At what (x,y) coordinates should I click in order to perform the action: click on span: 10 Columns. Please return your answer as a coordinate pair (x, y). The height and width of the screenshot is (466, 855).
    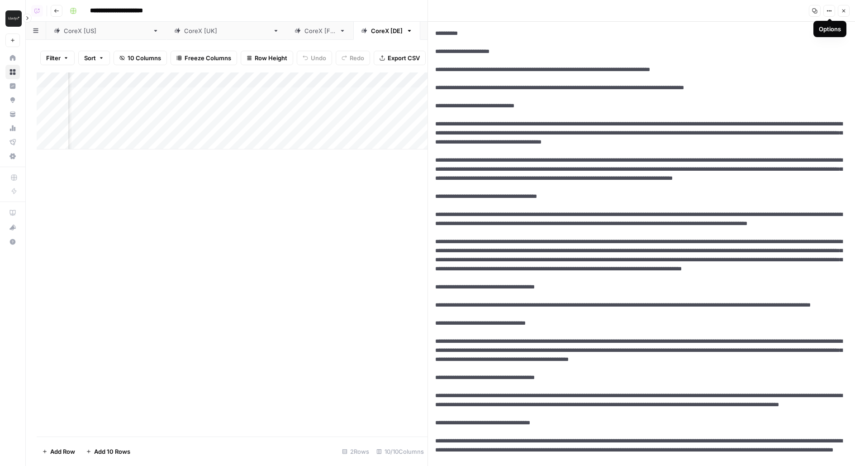
    Looking at the image, I should click on (144, 58).